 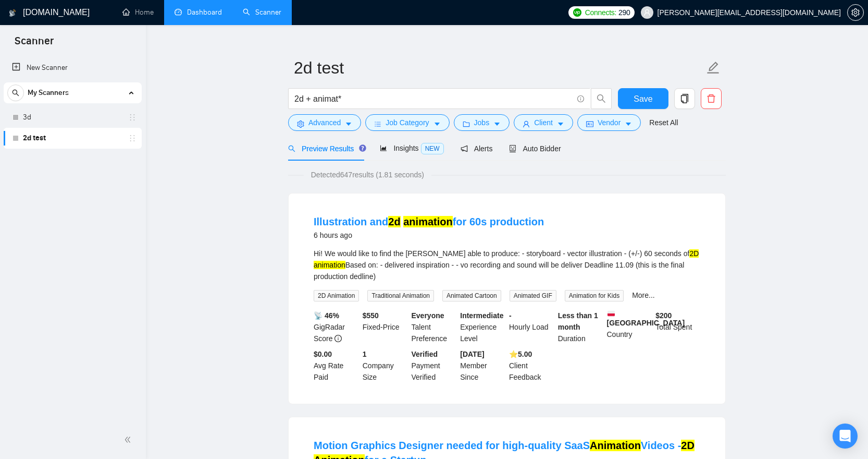 I want to click on b: Verified, so click(x=425, y=354).